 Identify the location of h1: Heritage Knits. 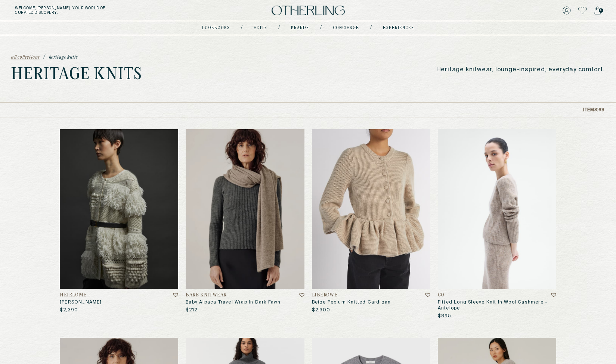
(77, 75).